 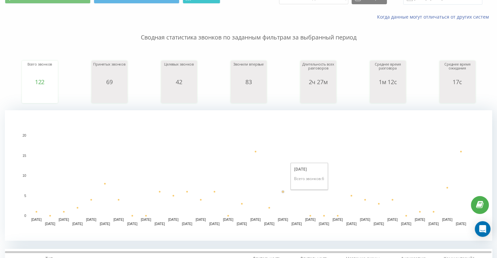 I want to click on span: Всего звонков:, so click(x=308, y=179).